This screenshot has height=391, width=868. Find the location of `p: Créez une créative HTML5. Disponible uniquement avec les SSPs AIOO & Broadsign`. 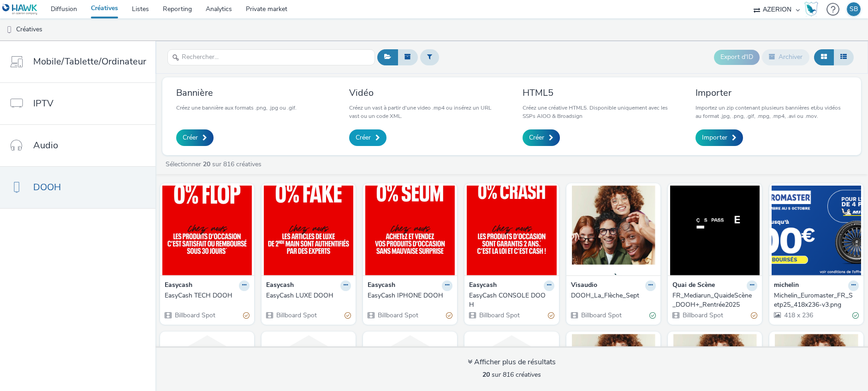

p: Créez une créative HTML5. Disponible uniquement avec les SSPs AIOO & Broadsign is located at coordinates (598, 112).